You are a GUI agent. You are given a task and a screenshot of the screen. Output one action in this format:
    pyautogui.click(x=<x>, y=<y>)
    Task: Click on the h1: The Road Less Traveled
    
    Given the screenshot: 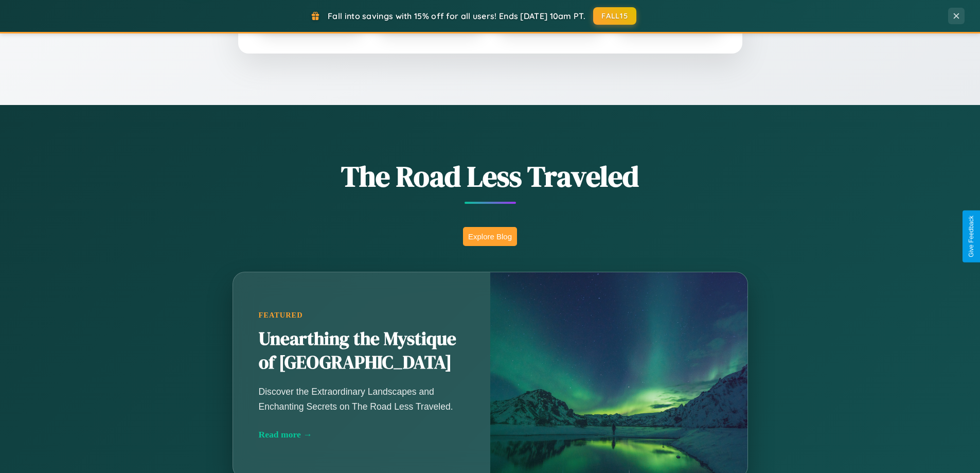 What is the action you would take?
    pyautogui.click(x=491, y=176)
    